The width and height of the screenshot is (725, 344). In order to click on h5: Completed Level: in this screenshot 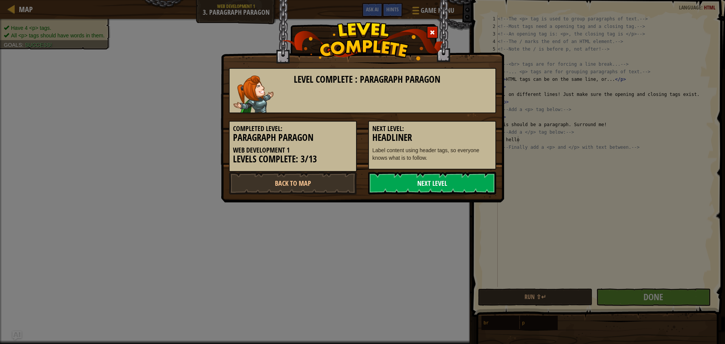, I will do `click(293, 129)`.